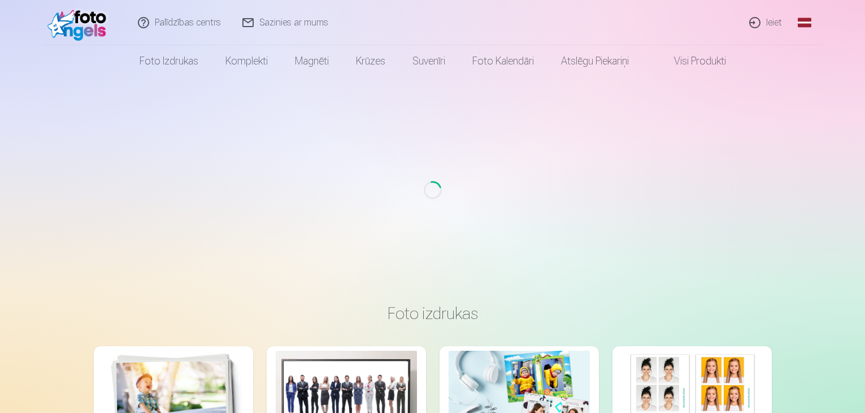  I want to click on a: Foto kalendāri, so click(503, 61).